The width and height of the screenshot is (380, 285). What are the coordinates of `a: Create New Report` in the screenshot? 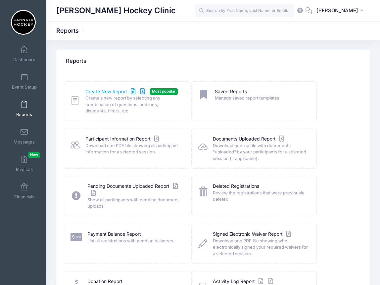 It's located at (116, 92).